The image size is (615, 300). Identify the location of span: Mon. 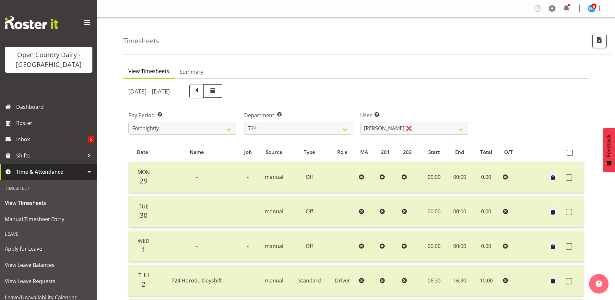
(144, 172).